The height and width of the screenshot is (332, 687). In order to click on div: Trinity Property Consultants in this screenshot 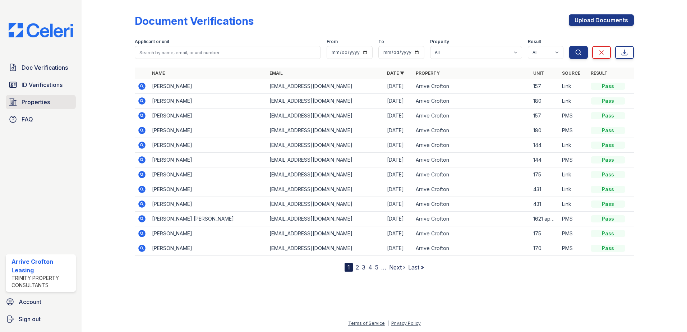, I will do `click(42, 282)`.